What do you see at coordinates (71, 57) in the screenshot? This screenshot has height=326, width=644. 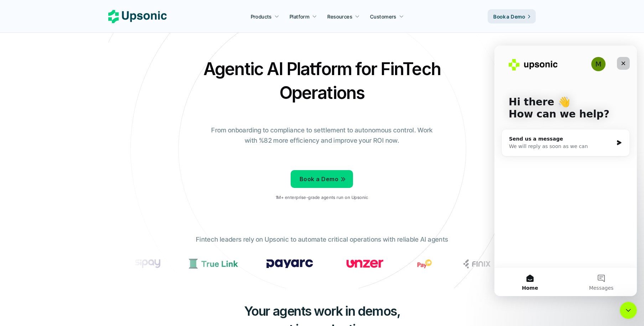 I see `p: Hi there 👋` at bounding box center [71, 57].